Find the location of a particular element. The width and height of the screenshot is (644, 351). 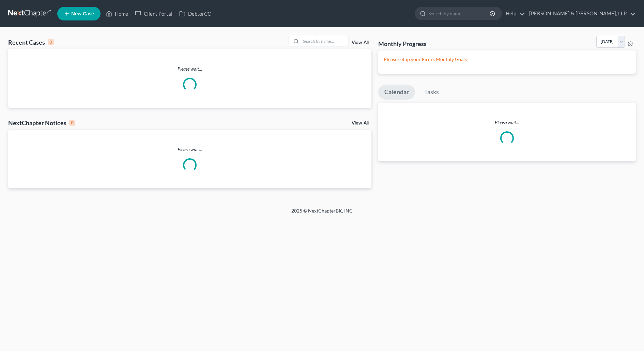

p: Please setup your Firm's Monthly Goals is located at coordinates (507, 59).